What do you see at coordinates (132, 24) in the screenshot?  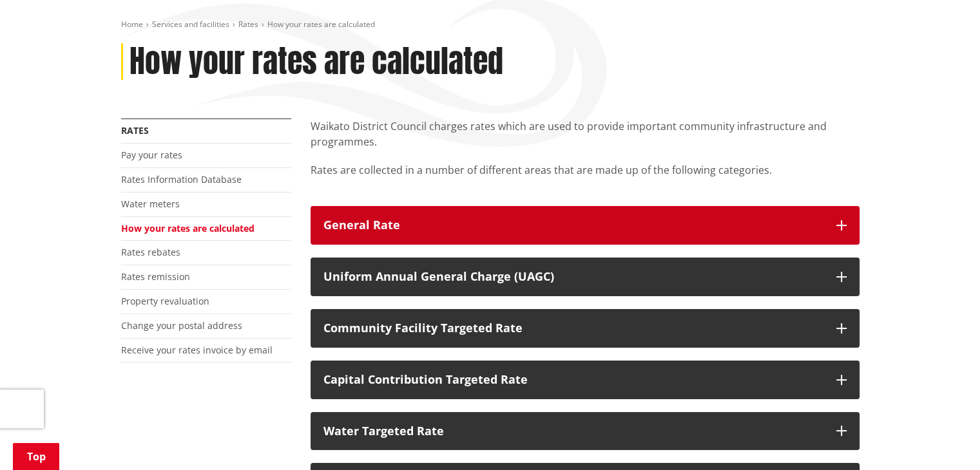 I see `a: Home` at bounding box center [132, 24].